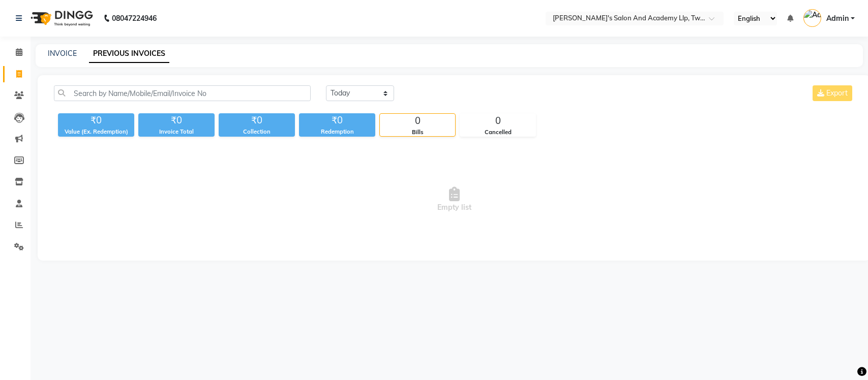 The width and height of the screenshot is (868, 380). I want to click on a: INVOICE, so click(62, 54).